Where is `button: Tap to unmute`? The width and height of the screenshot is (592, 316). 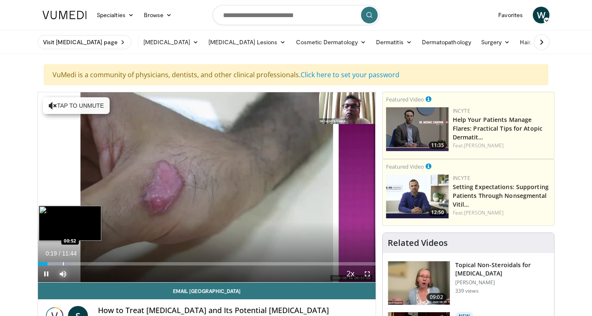 button: Tap to unmute is located at coordinates (76, 106).